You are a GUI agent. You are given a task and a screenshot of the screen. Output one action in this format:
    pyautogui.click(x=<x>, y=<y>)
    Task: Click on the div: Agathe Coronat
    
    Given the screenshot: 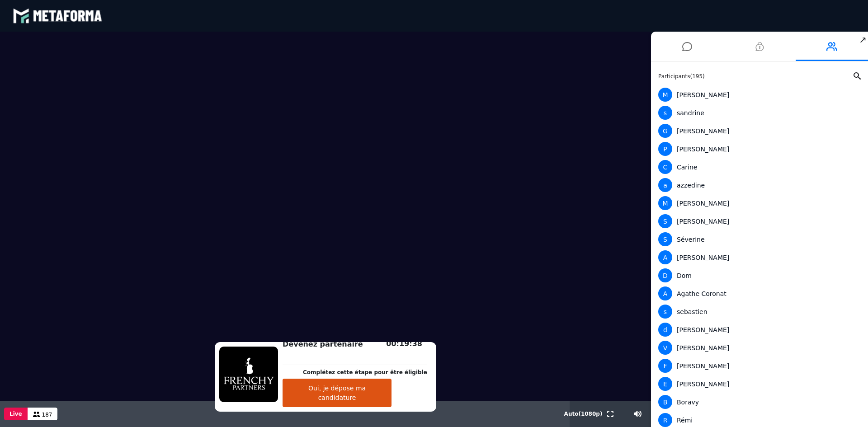 What is the action you would take?
    pyautogui.click(x=758, y=293)
    